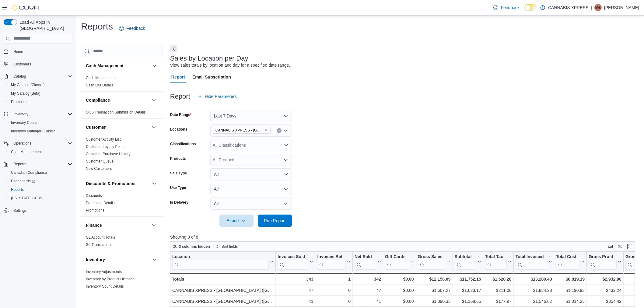  What do you see at coordinates (524, 11) in the screenshot?
I see `span: Dark Mode` at bounding box center [524, 11].